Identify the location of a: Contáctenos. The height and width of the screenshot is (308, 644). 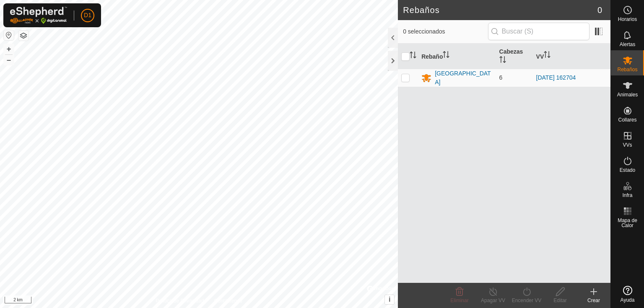
(228, 301).